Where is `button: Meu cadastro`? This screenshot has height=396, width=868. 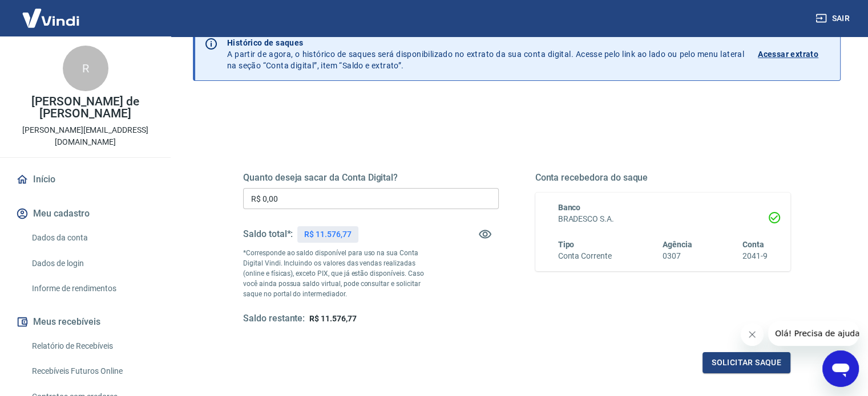
button: Meu cadastro is located at coordinates (85, 214).